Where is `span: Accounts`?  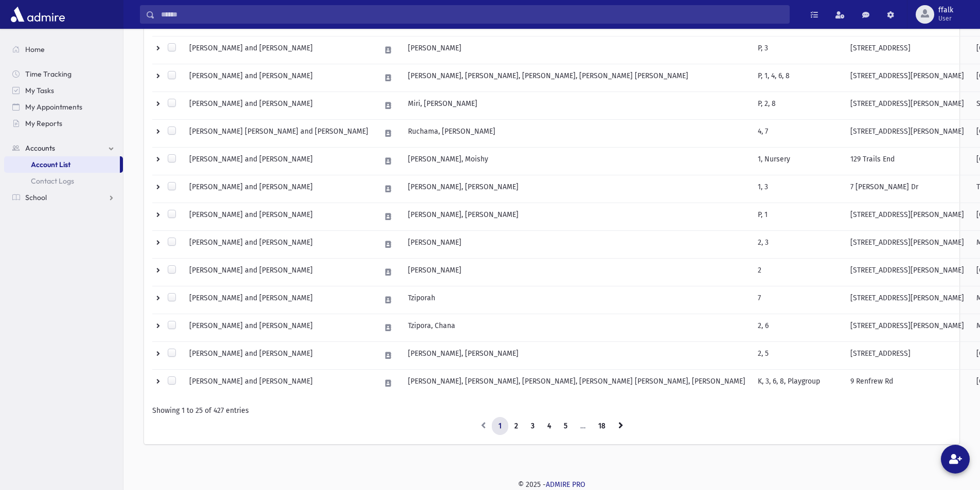 span: Accounts is located at coordinates (40, 148).